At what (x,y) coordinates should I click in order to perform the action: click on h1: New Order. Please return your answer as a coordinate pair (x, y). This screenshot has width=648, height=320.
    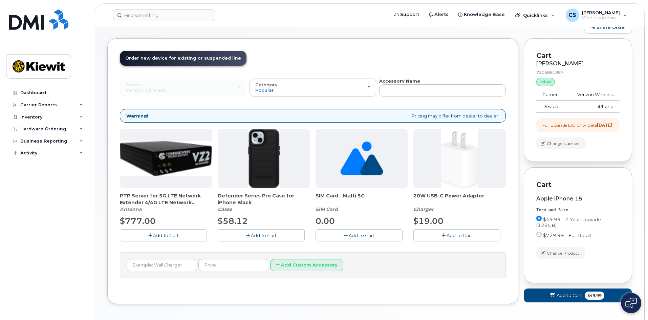
    Looking at the image, I should click on (344, 21).